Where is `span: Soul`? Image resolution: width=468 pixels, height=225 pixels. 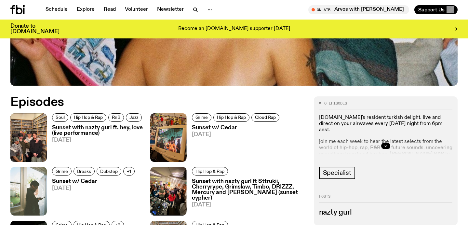 span: Soul is located at coordinates (60, 117).